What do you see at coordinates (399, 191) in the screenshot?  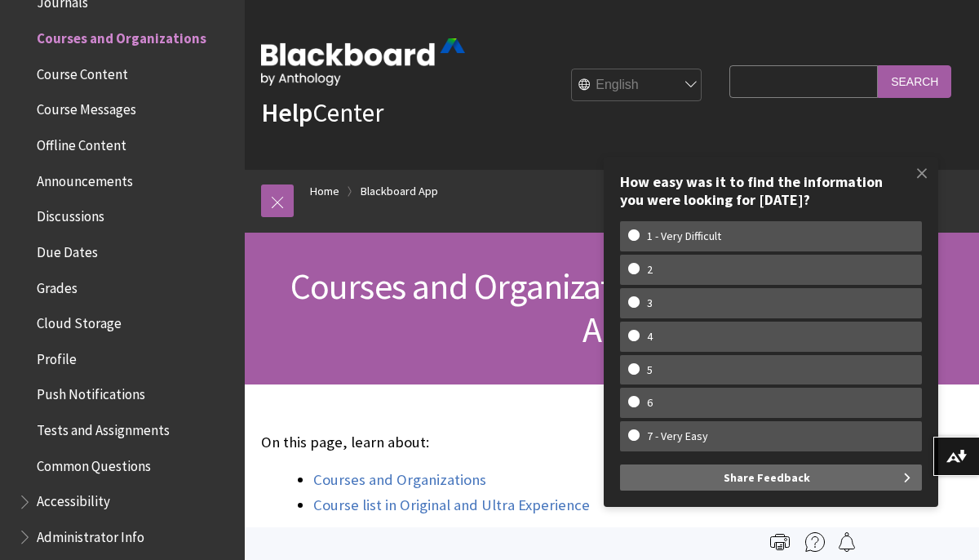 I see `a: Blackboard App` at bounding box center [399, 191].